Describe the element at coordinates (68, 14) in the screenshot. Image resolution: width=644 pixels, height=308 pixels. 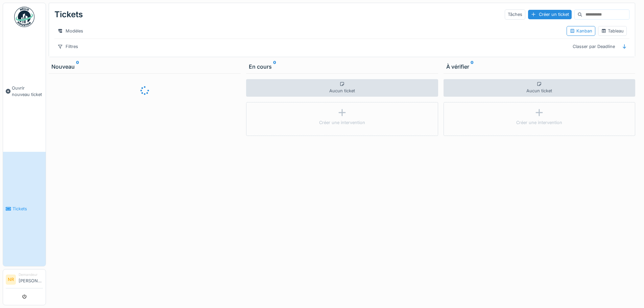
I see `div: Tickets` at that location.